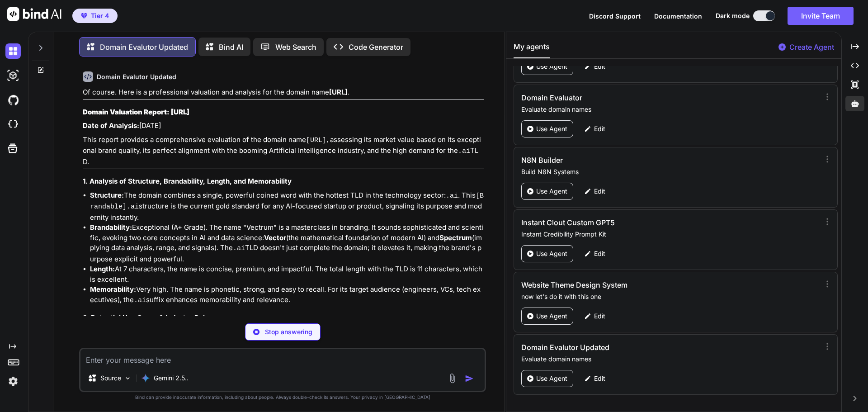  Describe the element at coordinates (624, 348) in the screenshot. I see `h3: Domain Evalutor Updated` at that location.